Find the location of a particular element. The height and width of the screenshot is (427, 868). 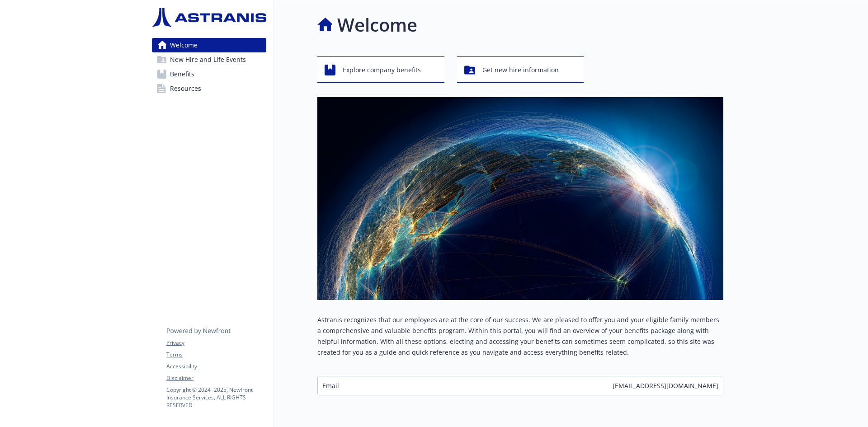

img: overview page banner is located at coordinates (520, 198).